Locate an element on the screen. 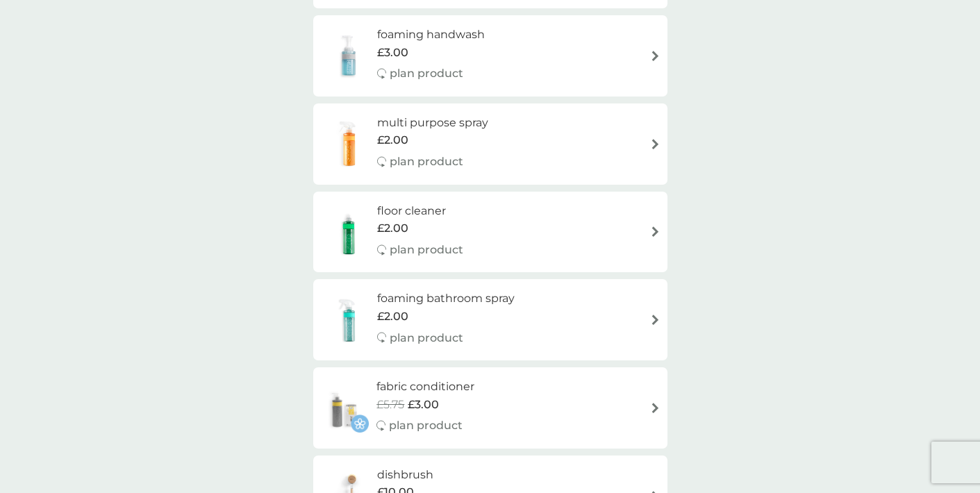  img: foaming bathroom spray is located at coordinates (348, 320).